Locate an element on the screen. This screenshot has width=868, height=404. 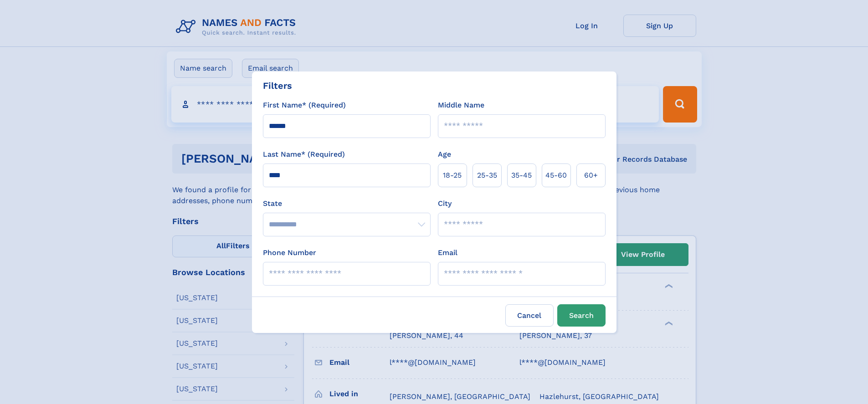
label: Email is located at coordinates (447, 253).